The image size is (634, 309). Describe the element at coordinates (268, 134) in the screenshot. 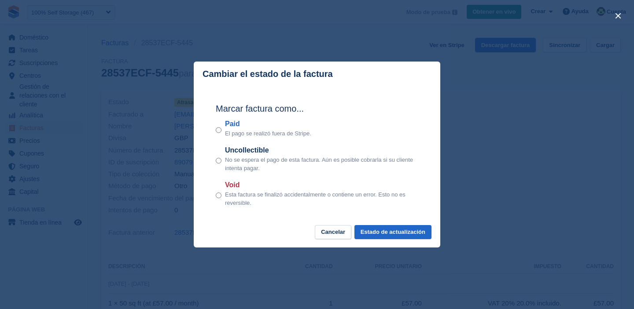

I see `p: El pago se realizó fuera de Stripe.` at that location.